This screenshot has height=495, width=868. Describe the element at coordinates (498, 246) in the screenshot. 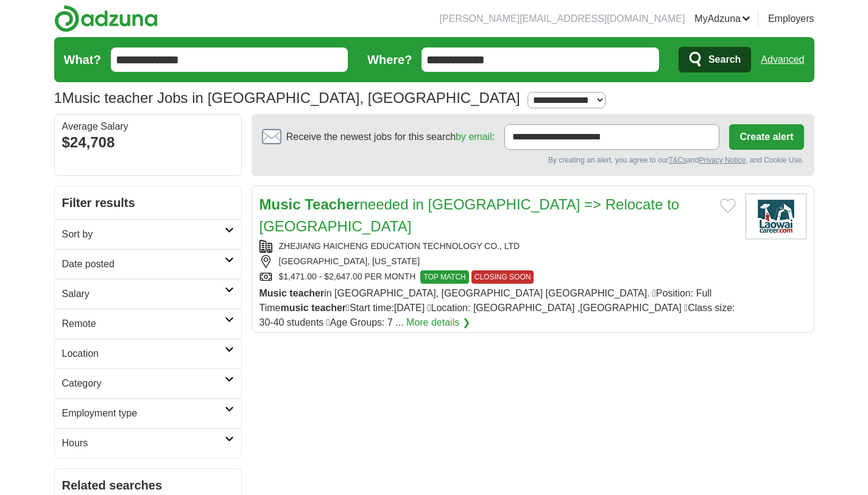

I see `div: ZHEJIANG HAICHENG EDUCATION TECHNOLOGY CO., LTD` at that location.